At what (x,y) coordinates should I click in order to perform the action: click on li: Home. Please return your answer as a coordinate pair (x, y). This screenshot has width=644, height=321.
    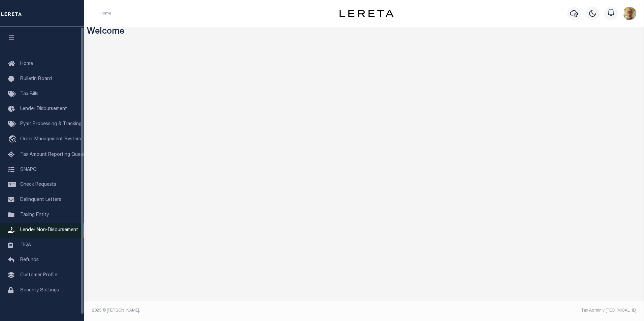
    Looking at the image, I should click on (106, 14).